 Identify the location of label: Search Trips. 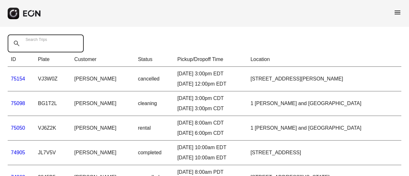
(36, 40).